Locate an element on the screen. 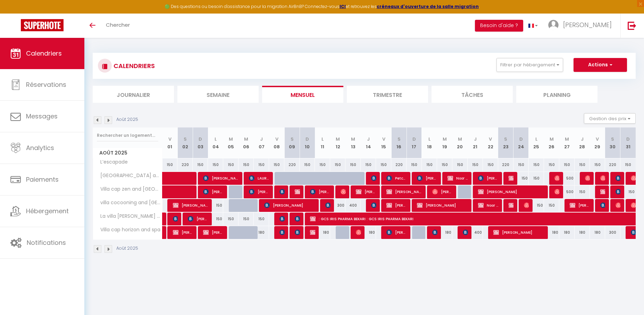  div: 400 is located at coordinates (475, 232).